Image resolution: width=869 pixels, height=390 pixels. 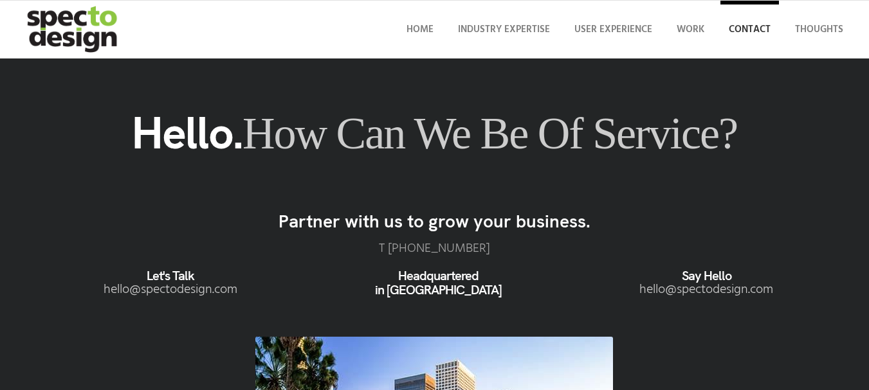 I want to click on h6: Let's Talk, so click(x=170, y=276).